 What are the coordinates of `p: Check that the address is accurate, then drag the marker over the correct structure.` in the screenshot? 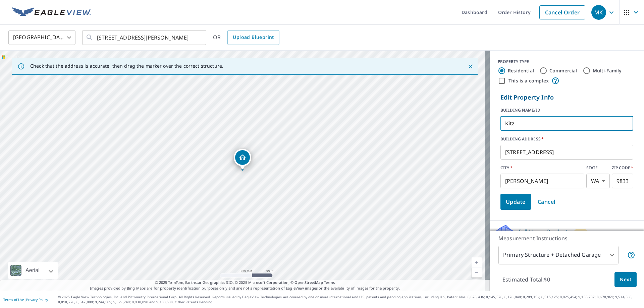 It's located at (127, 66).